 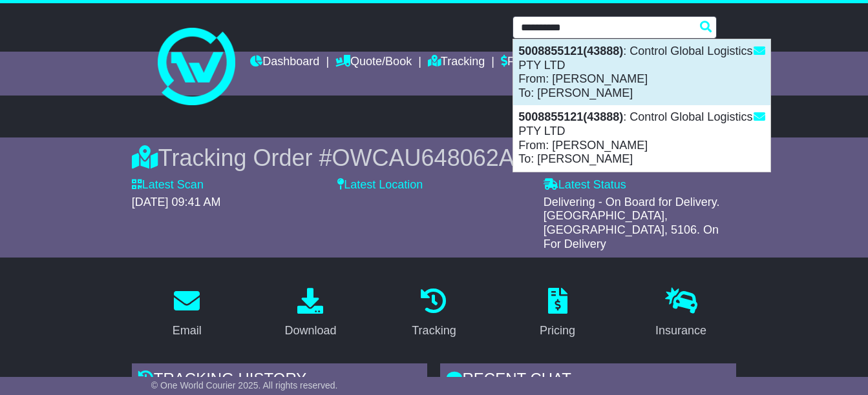 I want to click on a: Insurance, so click(x=681, y=314).